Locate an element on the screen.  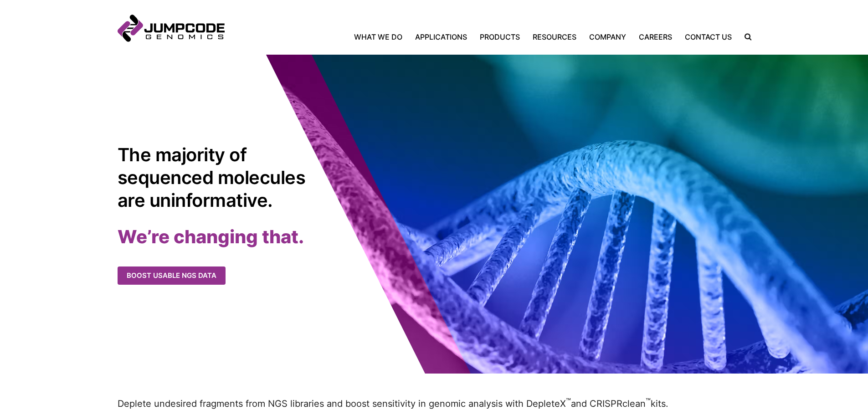
label: Search the site. is located at coordinates (744, 36).